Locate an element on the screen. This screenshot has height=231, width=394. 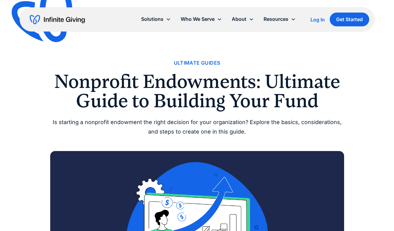
div: Is starting a nonprofit endowment the right decision for your organization? Explore the basics, c... is located at coordinates (197, 127).